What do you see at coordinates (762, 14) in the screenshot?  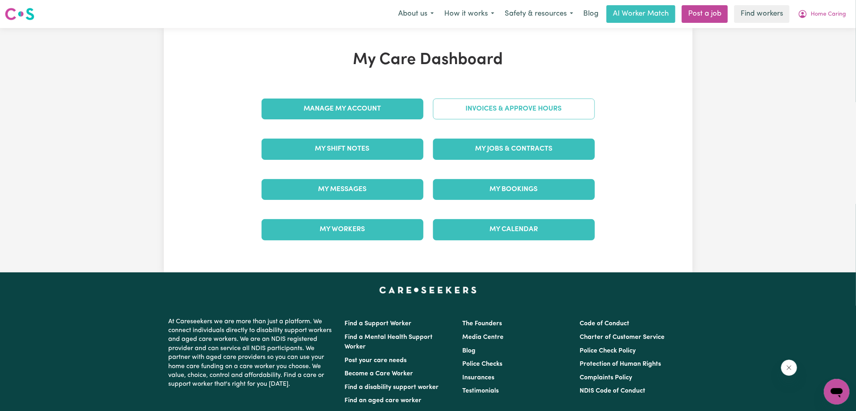 I see `a: Find workers` at bounding box center [762, 14].